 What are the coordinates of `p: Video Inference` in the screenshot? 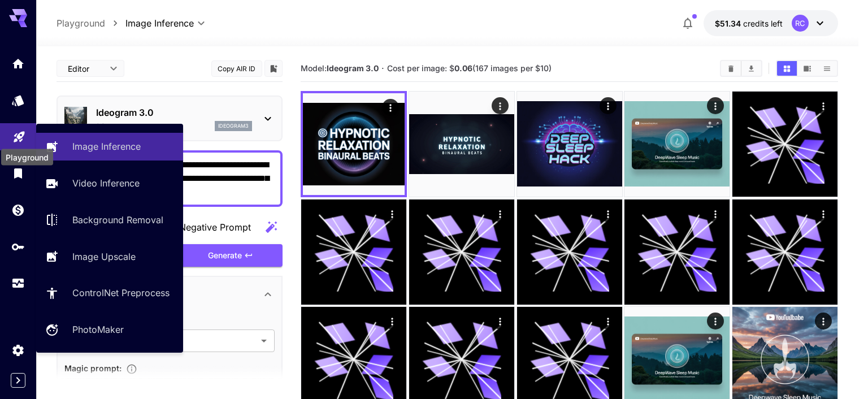 It's located at (106, 183).